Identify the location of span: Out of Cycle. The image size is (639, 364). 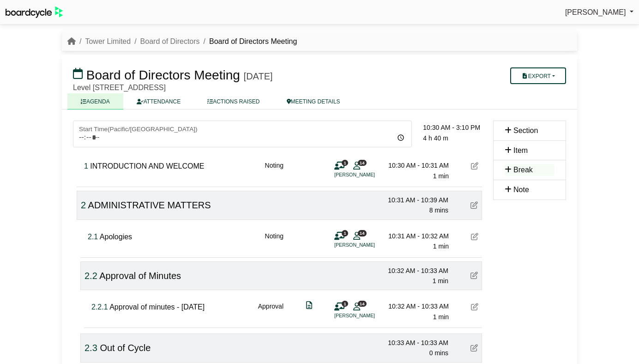
(125, 347).